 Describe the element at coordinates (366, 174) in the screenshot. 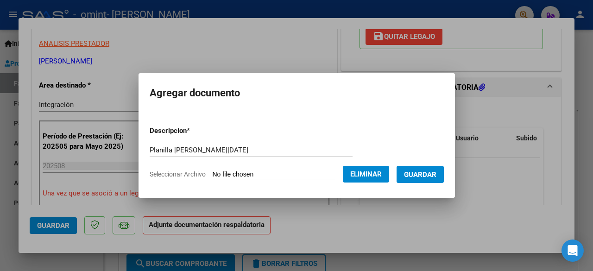

I see `button: Eliminar` at that location.